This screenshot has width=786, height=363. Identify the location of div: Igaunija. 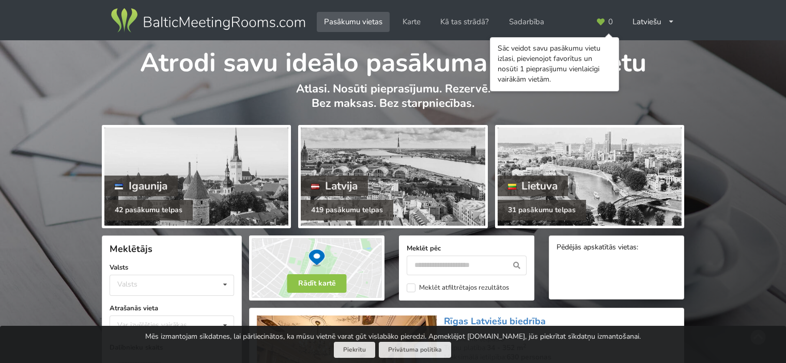
(141, 186).